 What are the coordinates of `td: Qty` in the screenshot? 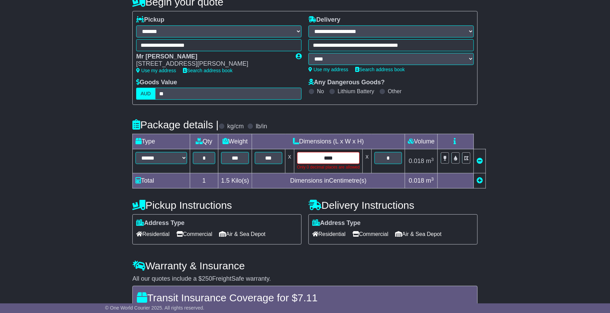 It's located at (204, 142).